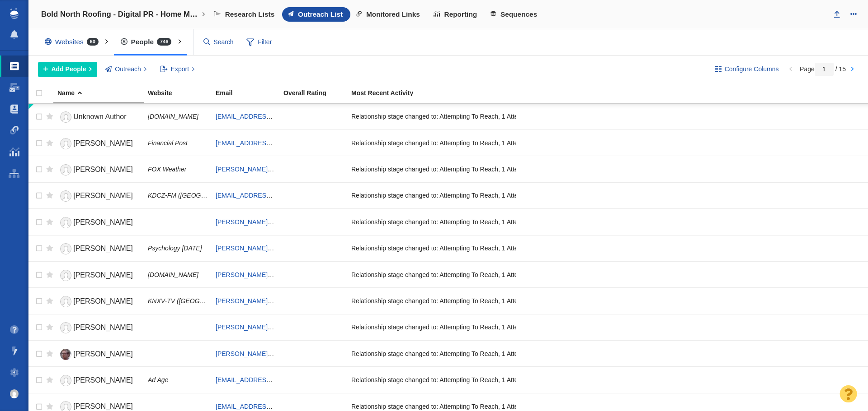  What do you see at coordinates (249, 93) in the screenshot?
I see `div: Email` at bounding box center [249, 93].